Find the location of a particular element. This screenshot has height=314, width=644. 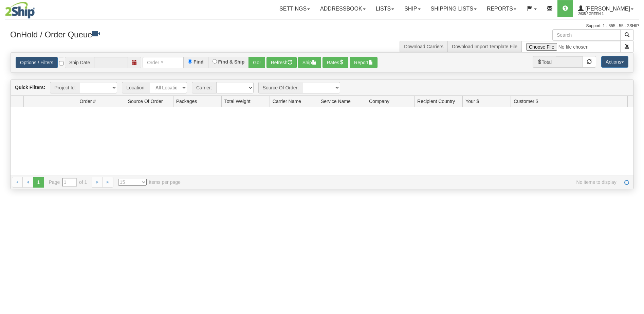

label: Find & Ship is located at coordinates (232, 62).